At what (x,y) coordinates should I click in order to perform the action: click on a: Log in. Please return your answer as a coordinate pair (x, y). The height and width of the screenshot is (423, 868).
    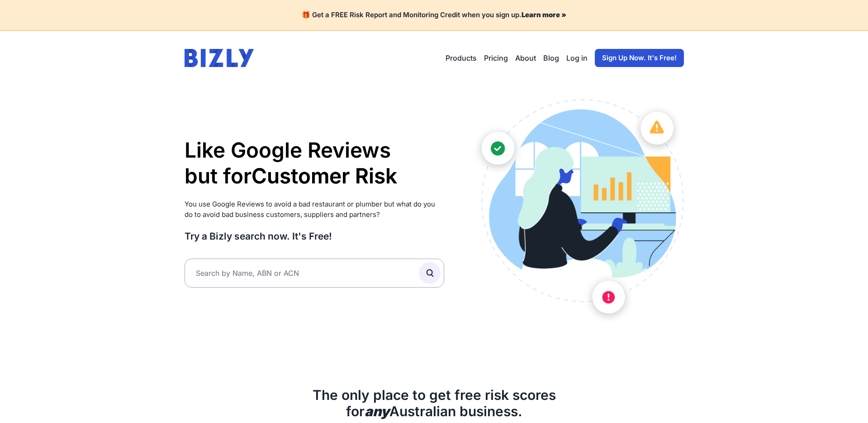
    Looking at the image, I should click on (577, 58).